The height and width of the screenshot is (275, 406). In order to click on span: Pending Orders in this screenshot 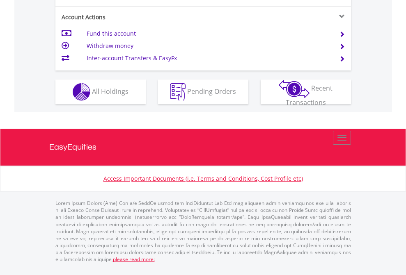, I will do `click(211, 91)`.